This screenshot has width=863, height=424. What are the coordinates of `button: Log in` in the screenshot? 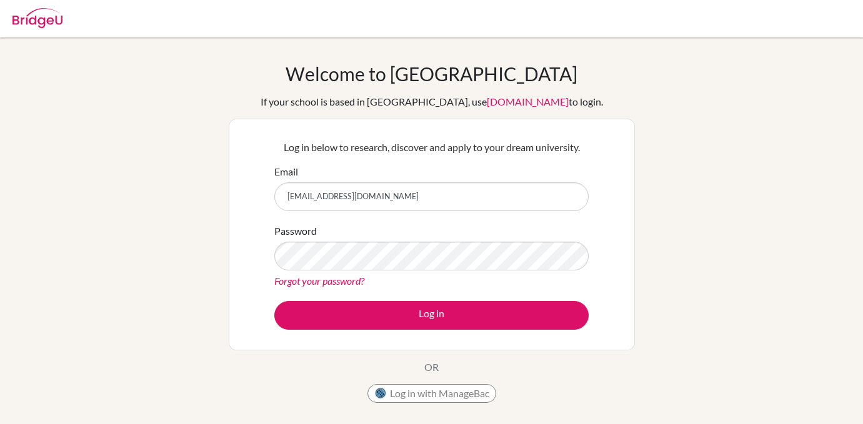 It's located at (431, 316).